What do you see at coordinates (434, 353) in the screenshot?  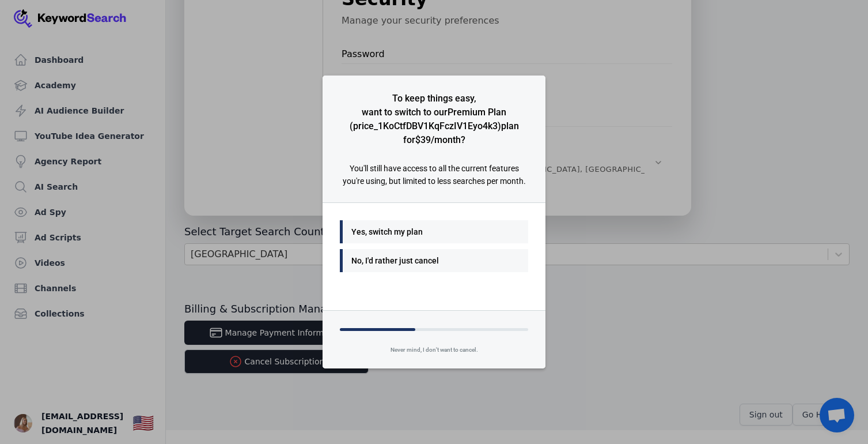 I see `div: Never mind, I don't want to cancel.` at bounding box center [434, 353].